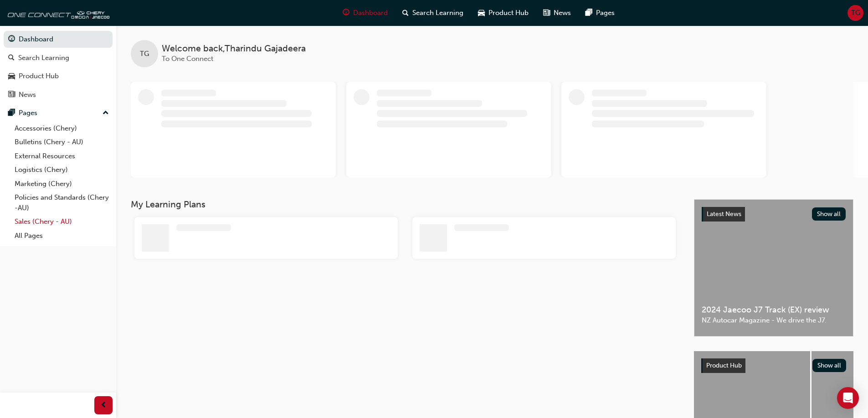 This screenshot has width=868, height=418. I want to click on span: News, so click(563, 13).